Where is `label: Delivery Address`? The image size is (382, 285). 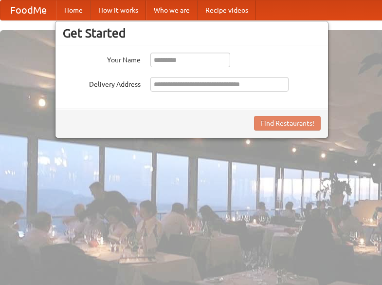
label: Delivery Address is located at coordinates (102, 83).